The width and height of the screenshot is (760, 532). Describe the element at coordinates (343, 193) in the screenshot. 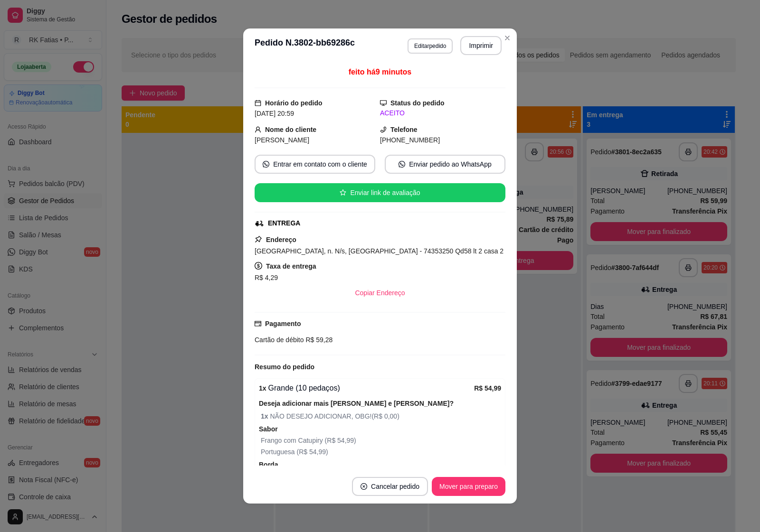

I see `span: star` at that location.